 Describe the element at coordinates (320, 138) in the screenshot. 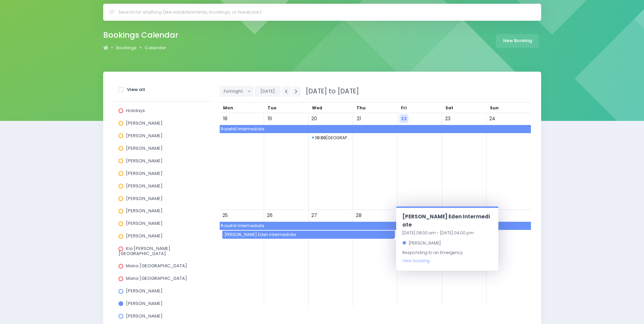

I see `strong: 10:00` at that location.